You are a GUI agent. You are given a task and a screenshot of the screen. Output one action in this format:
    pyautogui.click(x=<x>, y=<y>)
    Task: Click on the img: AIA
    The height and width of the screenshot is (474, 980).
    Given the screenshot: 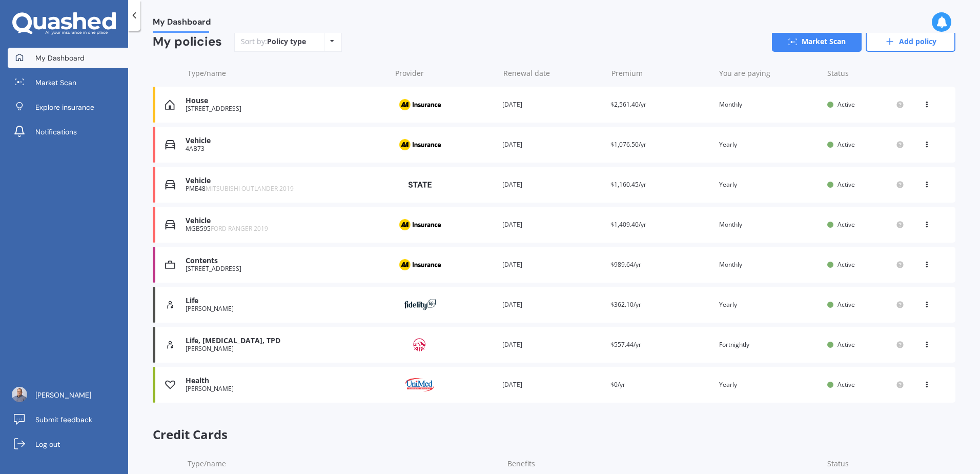 What is the action you would take?
    pyautogui.click(x=420, y=344)
    